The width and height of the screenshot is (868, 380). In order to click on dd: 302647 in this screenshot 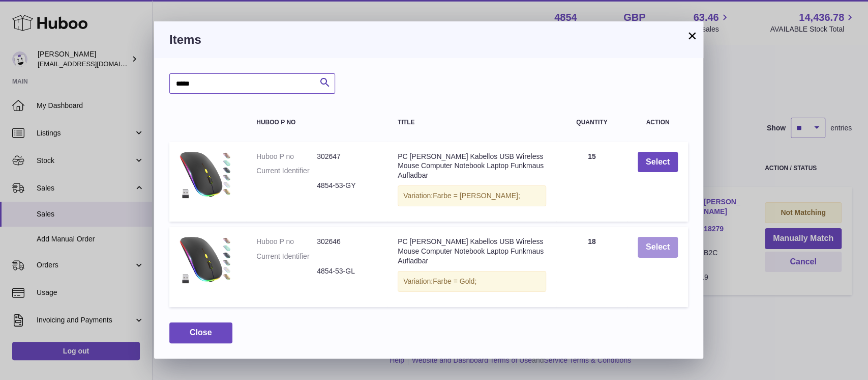, I will do `click(347, 156)`.